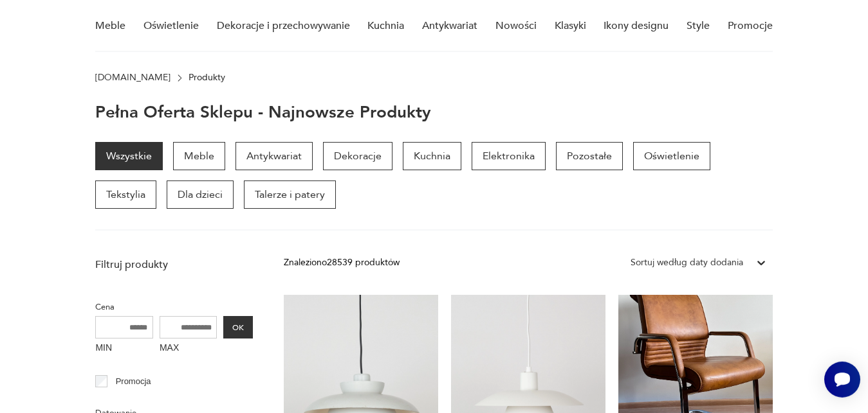  I want to click on a: Pozostałe, so click(589, 156).